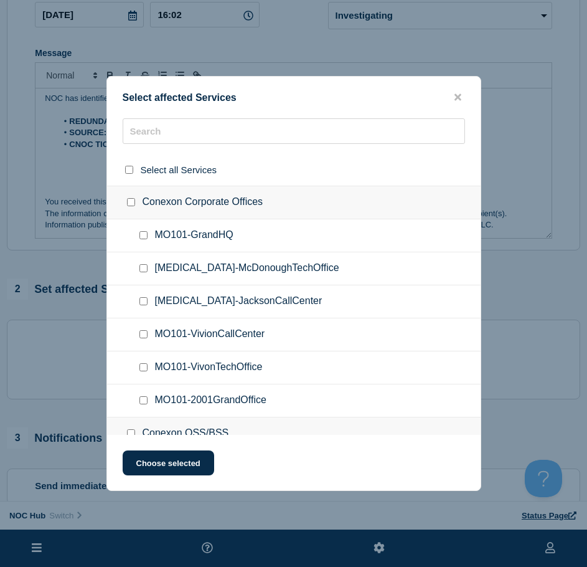  What do you see at coordinates (294, 131) in the screenshot?
I see `input: Search` at bounding box center [294, 131].